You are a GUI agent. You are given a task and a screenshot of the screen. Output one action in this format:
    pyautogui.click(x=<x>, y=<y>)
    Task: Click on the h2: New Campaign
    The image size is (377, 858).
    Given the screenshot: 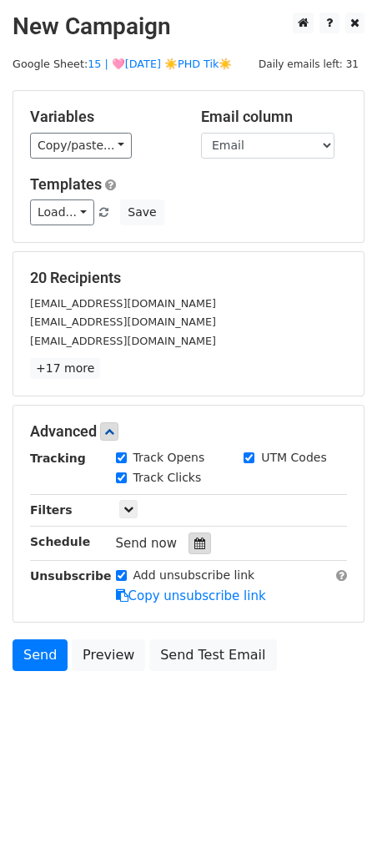 What is the action you would take?
    pyautogui.click(x=189, y=27)
    